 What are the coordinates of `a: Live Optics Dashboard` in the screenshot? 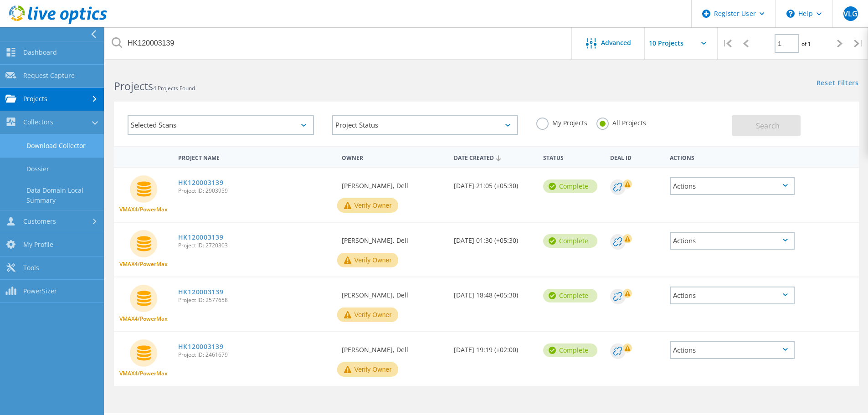 It's located at (58, 22).